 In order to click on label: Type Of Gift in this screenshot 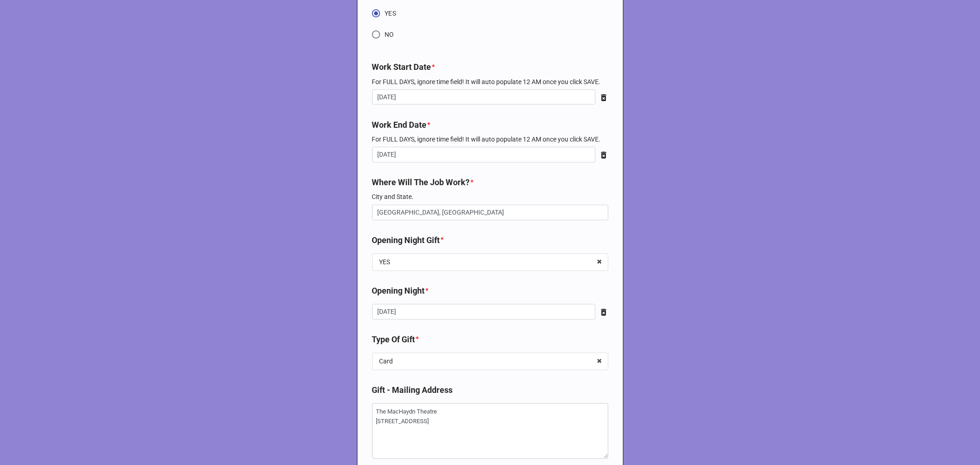, I will do `click(394, 341)`.